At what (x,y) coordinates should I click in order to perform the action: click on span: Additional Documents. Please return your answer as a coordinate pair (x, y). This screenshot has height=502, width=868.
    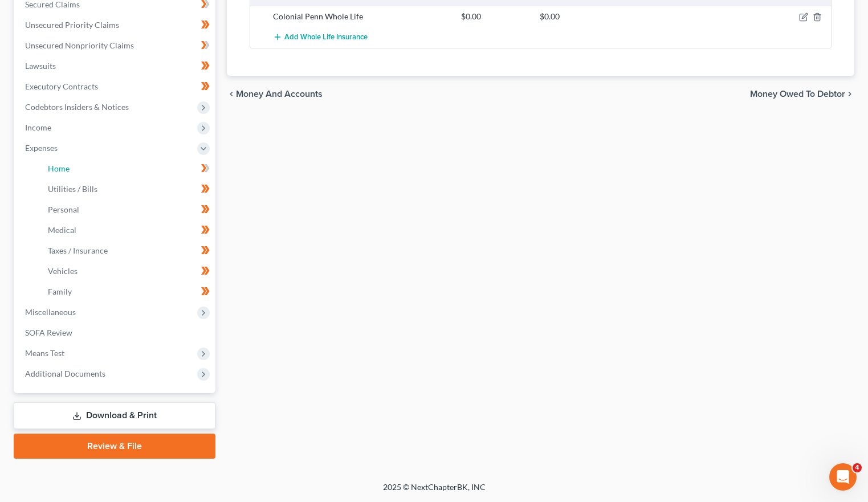
    Looking at the image, I should click on (65, 373).